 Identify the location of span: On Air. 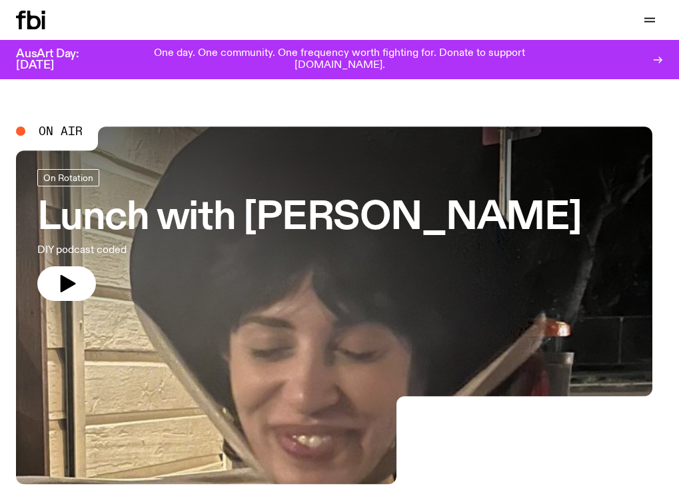
(61, 131).